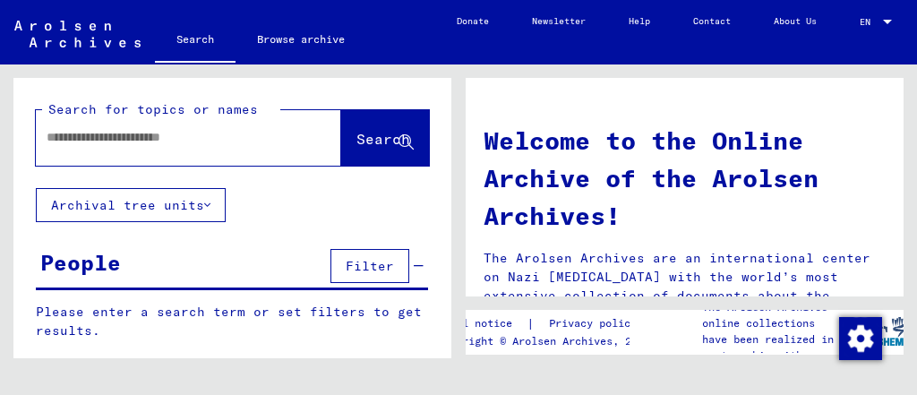 Image resolution: width=917 pixels, height=395 pixels. I want to click on p: Copyright © Arolsen Archives, 2021, so click(547, 341).